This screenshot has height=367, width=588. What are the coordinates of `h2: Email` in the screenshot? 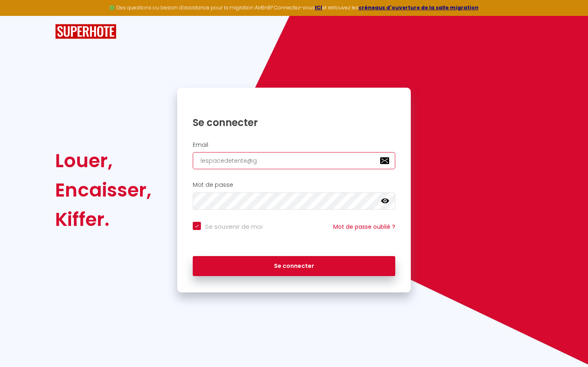 It's located at (294, 145).